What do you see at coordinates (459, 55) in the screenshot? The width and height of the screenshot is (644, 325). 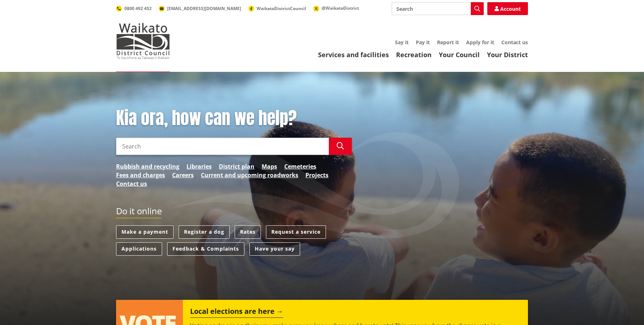 I see `a: Your Council` at bounding box center [459, 55].